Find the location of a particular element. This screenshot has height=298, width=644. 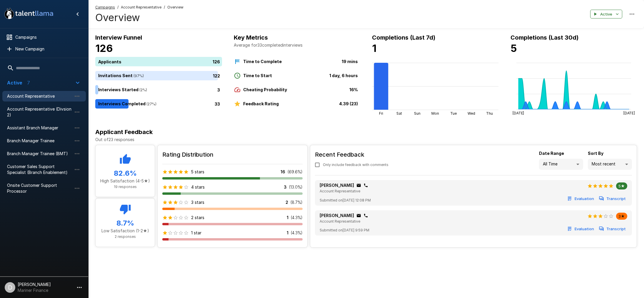

p: ( 69.6 %) is located at coordinates (295, 172).